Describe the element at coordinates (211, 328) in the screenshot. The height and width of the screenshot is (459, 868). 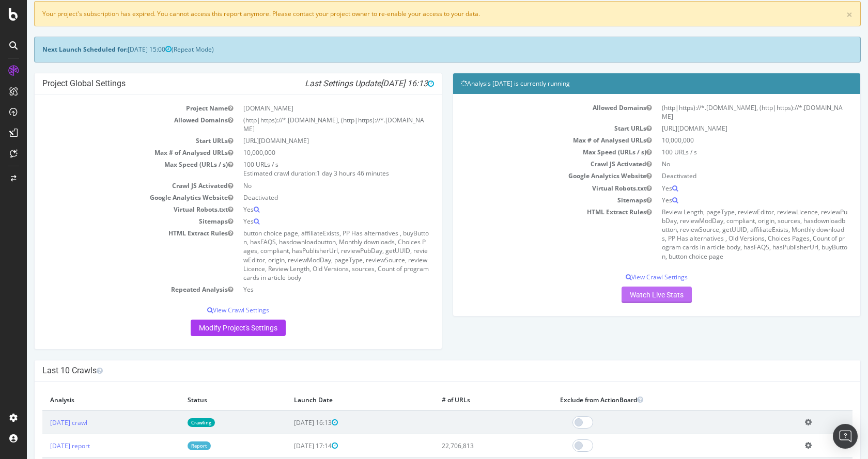
I see `a: Modify Project's Settings` at that location.